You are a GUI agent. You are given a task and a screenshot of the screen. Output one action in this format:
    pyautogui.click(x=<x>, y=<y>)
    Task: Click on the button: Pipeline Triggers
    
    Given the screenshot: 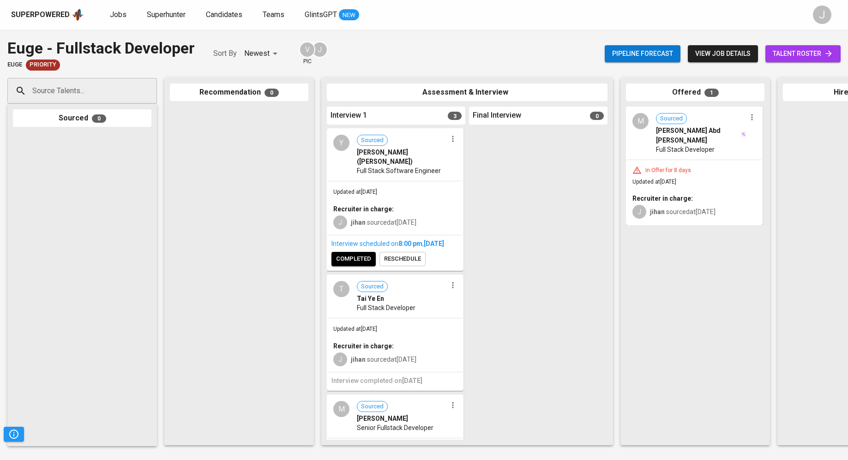 What is the action you would take?
    pyautogui.click(x=14, y=435)
    